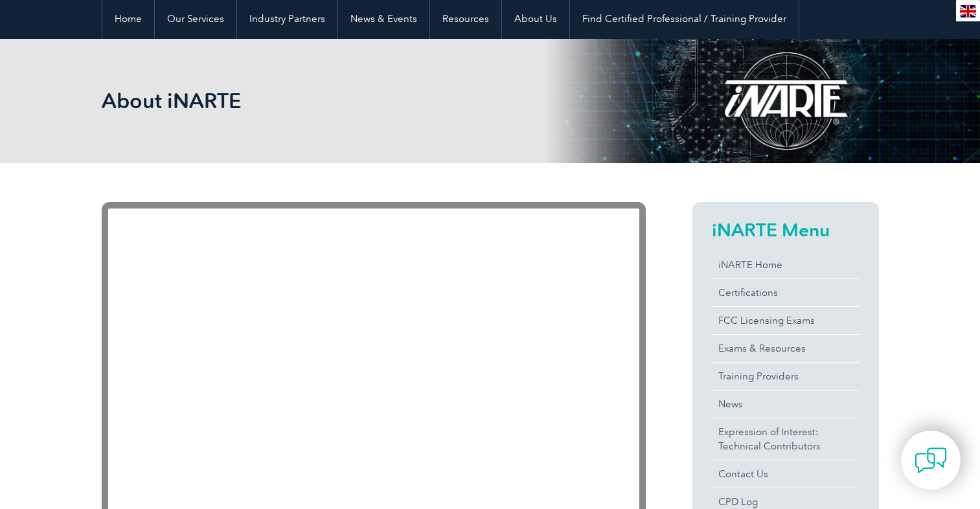 The width and height of the screenshot is (980, 509). I want to click on a: iNARTE Home, so click(786, 265).